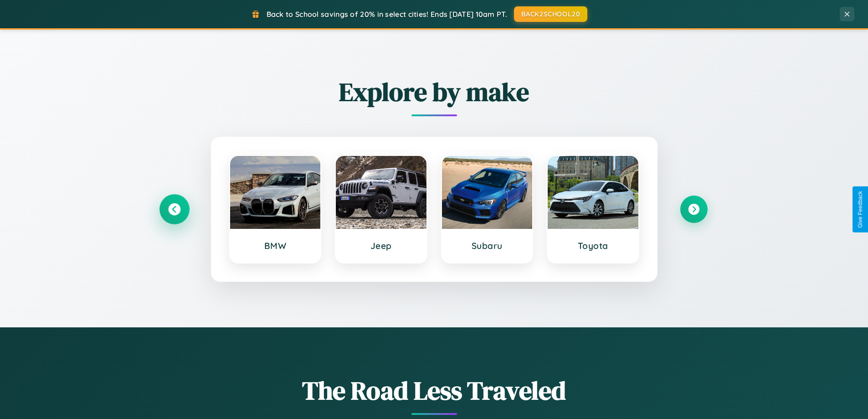  I want to click on h3: Subaru, so click(487, 246).